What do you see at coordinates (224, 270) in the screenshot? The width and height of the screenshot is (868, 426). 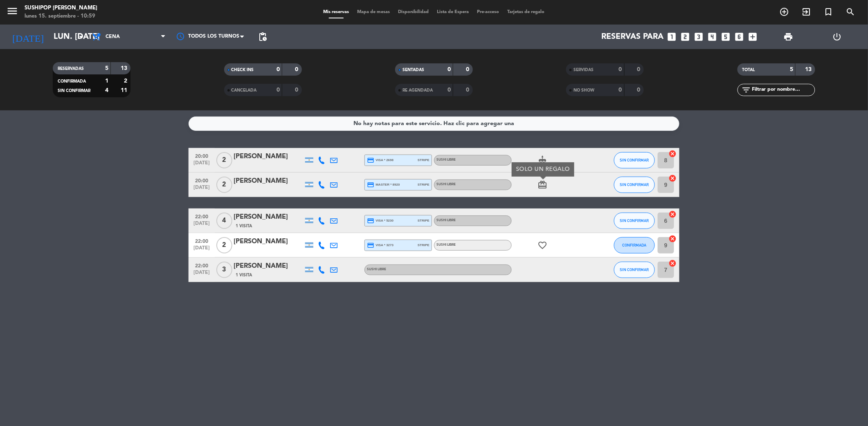 I see `span: 3` at bounding box center [224, 270].